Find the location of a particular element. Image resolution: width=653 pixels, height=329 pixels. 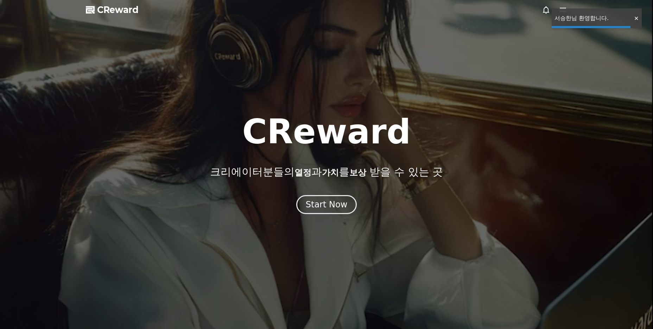

button: Start Now is located at coordinates (326, 205).